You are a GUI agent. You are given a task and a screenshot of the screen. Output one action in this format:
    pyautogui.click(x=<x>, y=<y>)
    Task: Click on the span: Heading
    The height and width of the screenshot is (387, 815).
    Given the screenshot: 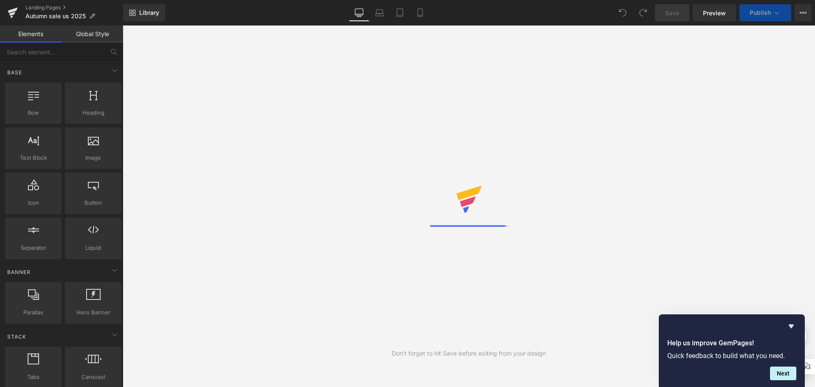 What is the action you would take?
    pyautogui.click(x=93, y=113)
    